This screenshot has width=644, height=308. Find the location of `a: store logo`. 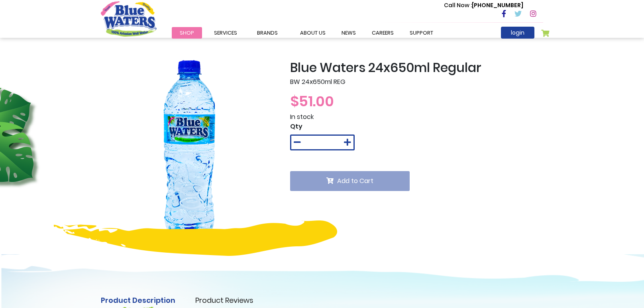

a: store logo is located at coordinates (129, 19).